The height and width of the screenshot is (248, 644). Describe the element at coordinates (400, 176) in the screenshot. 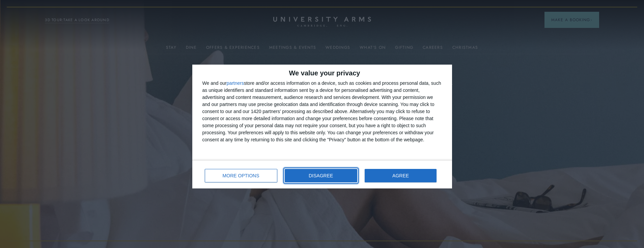

I see `span: AGREE` at that location.